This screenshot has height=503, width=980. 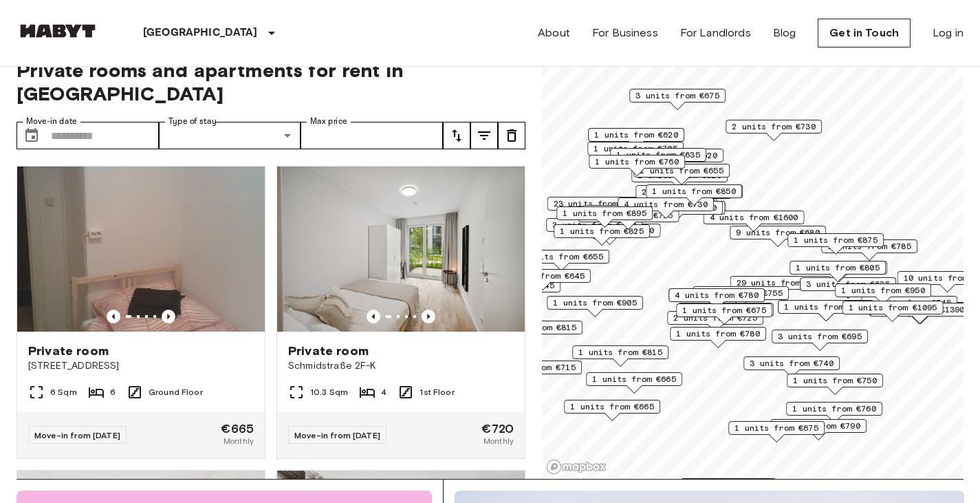 I want to click on span: 3 units from €635, so click(x=847, y=284).